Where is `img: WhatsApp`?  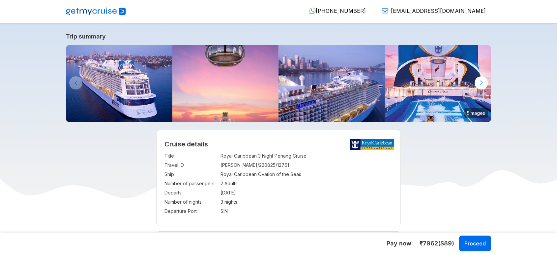 img: WhatsApp is located at coordinates (312, 11).